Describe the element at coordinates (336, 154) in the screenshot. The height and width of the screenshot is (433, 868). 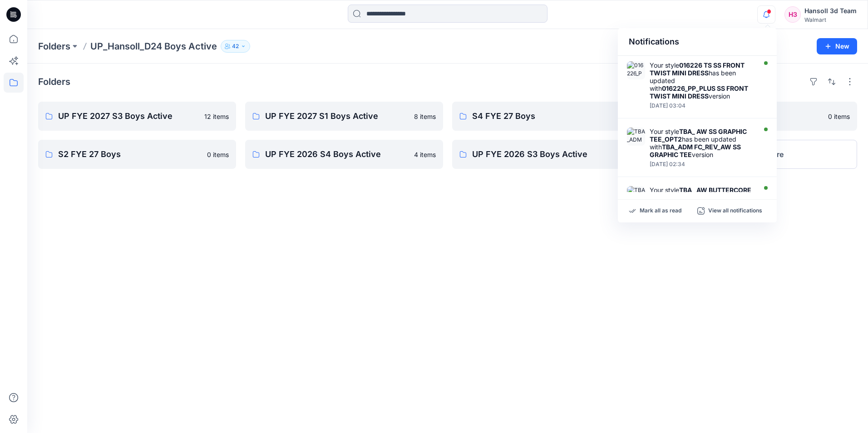
I see `p: UP FYE 2026 S4 Boys Active` at that location.